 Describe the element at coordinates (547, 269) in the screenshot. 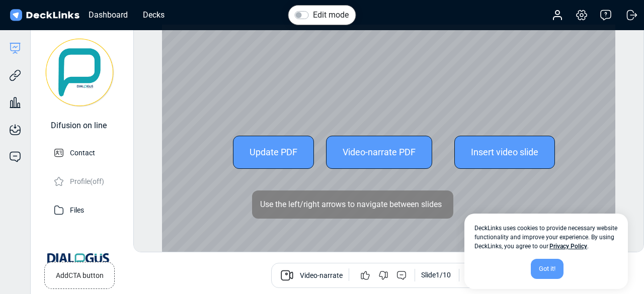

I see `div: Got it!` at that location.